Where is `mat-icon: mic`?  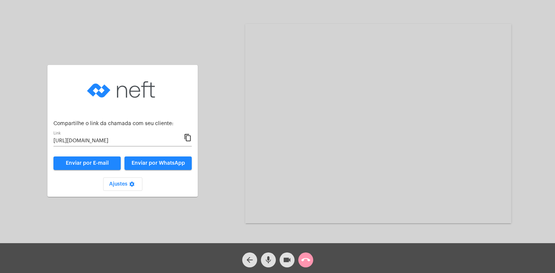
mat-icon: mic is located at coordinates (268, 260).